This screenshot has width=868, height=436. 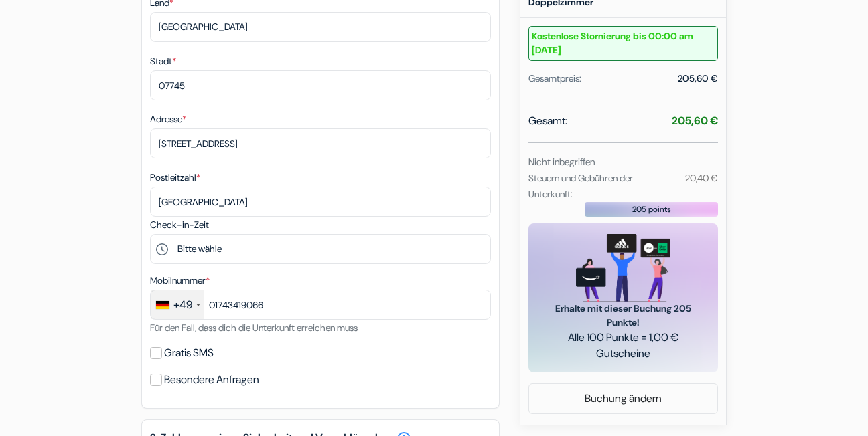 I want to click on label: Gratis SMS, so click(x=189, y=354).